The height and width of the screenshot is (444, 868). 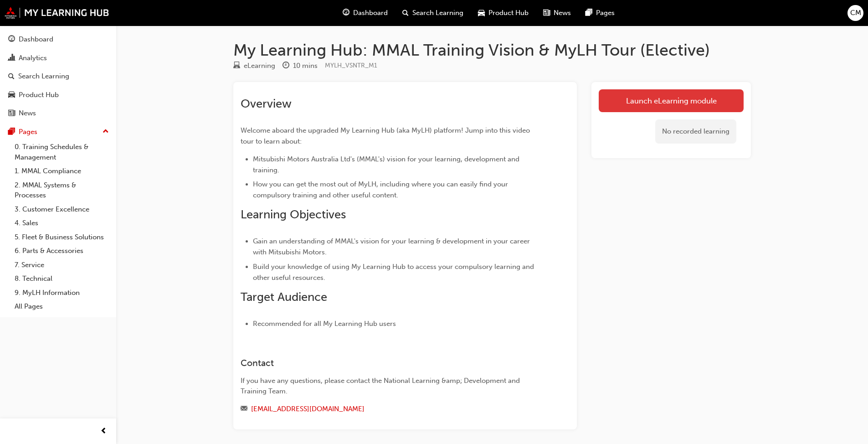 I want to click on img: mmal, so click(x=57, y=13).